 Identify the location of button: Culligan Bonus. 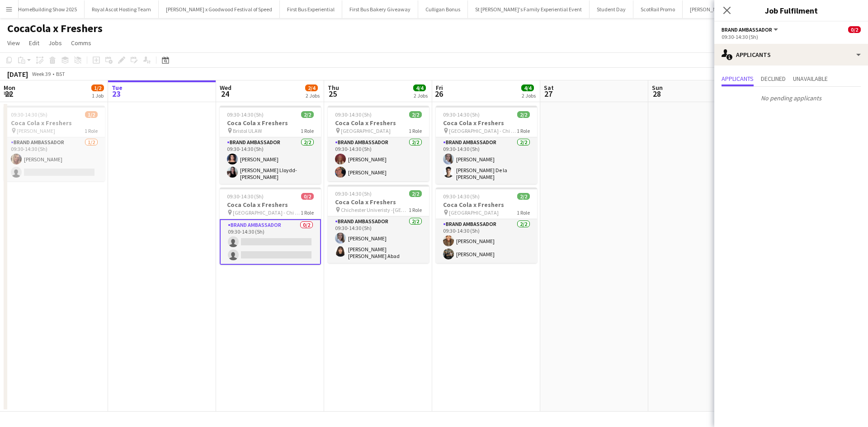
(443, 9).